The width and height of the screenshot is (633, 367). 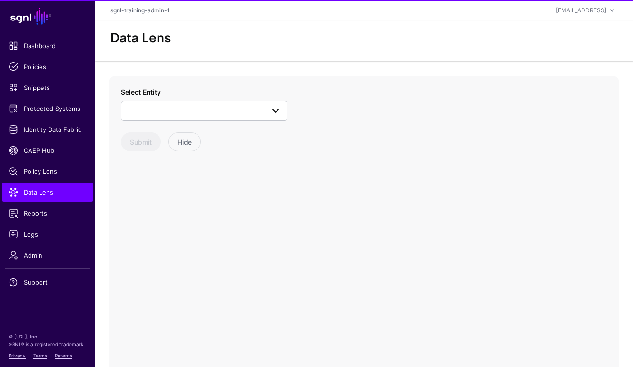 What do you see at coordinates (141, 92) in the screenshot?
I see `label: Select Entity` at bounding box center [141, 92].